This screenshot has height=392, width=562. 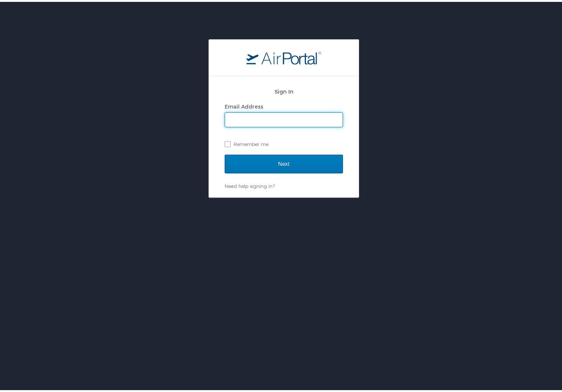 What do you see at coordinates (284, 90) in the screenshot?
I see `h2: Sign In` at bounding box center [284, 90].